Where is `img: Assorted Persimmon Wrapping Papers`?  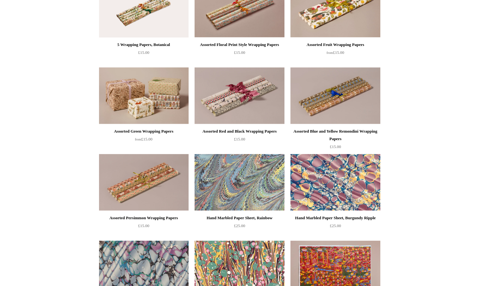 img: Assorted Persimmon Wrapping Papers is located at coordinates (144, 183).